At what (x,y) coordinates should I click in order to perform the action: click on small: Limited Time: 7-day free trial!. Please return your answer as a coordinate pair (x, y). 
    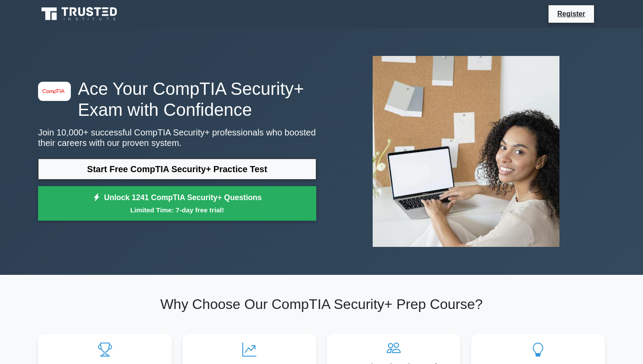
    Looking at the image, I should click on (177, 210).